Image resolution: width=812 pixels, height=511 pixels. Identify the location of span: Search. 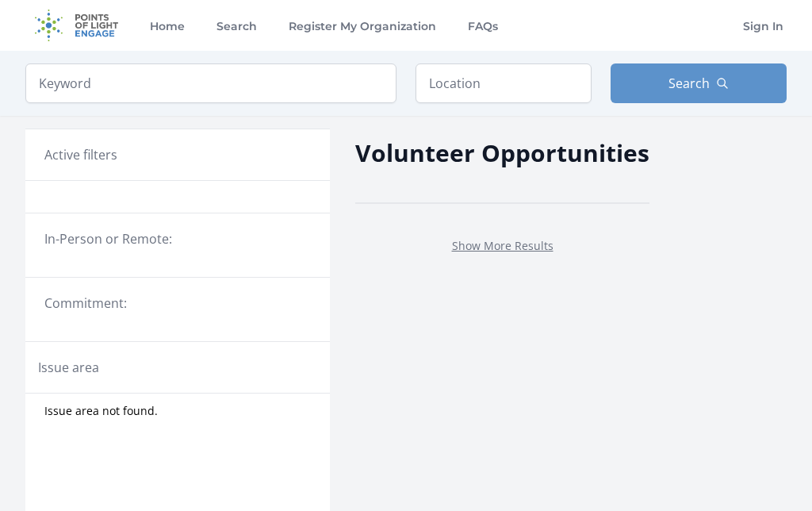
(689, 83).